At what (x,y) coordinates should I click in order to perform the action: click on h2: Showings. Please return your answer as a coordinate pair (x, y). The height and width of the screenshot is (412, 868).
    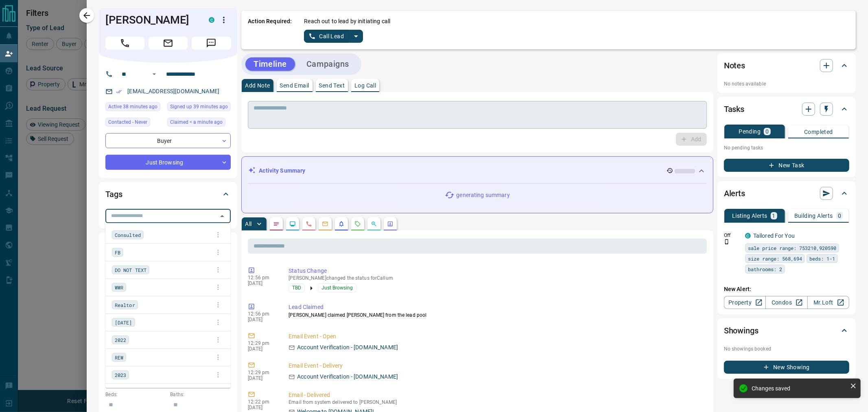
    Looking at the image, I should click on (741, 331).